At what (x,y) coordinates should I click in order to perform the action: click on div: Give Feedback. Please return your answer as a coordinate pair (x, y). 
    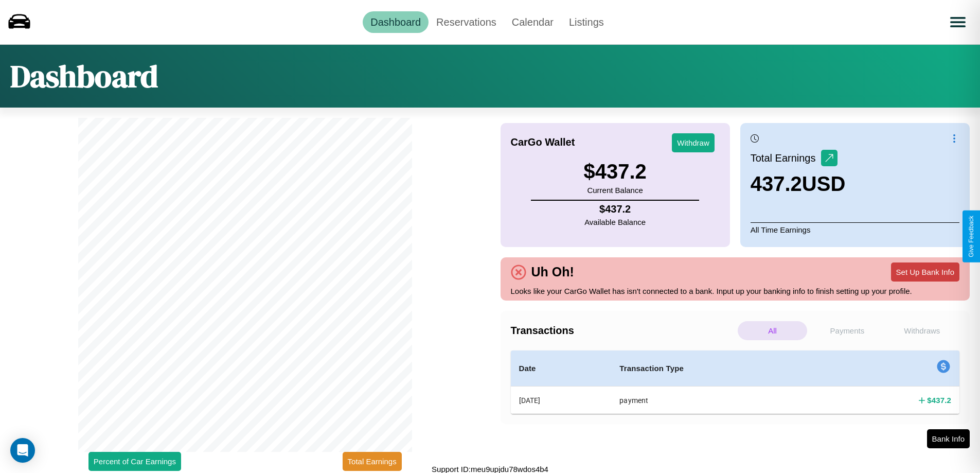
    Looking at the image, I should click on (971, 236).